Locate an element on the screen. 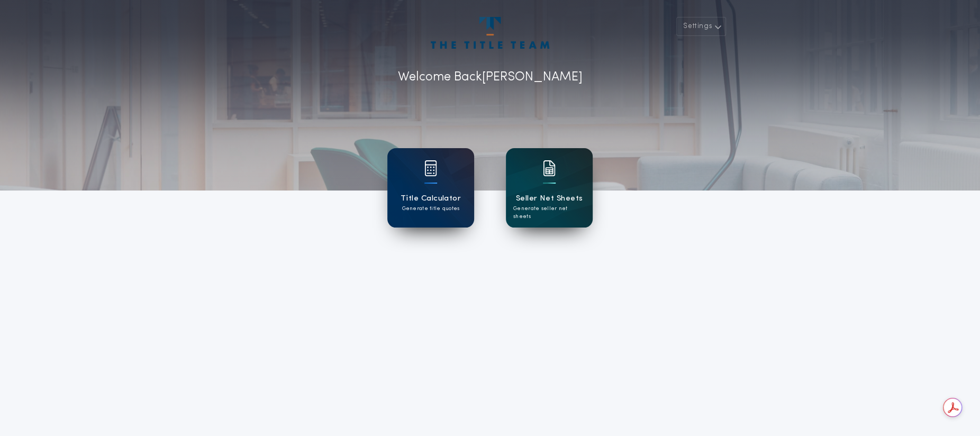 The image size is (980, 436). a: card iconTitle CalculatorGenerate title quotes is located at coordinates (430, 188).